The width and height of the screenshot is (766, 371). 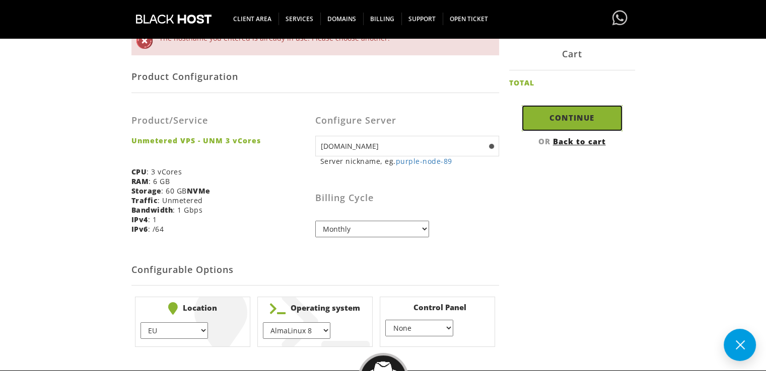 What do you see at coordinates (252, 19) in the screenshot?
I see `span: CLIENT AREA` at bounding box center [252, 19].